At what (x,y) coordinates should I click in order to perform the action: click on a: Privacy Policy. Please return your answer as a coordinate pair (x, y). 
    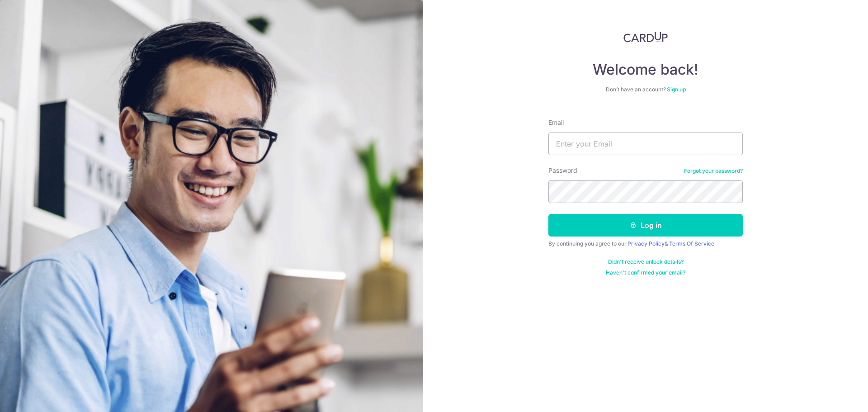
    Looking at the image, I should click on (646, 243).